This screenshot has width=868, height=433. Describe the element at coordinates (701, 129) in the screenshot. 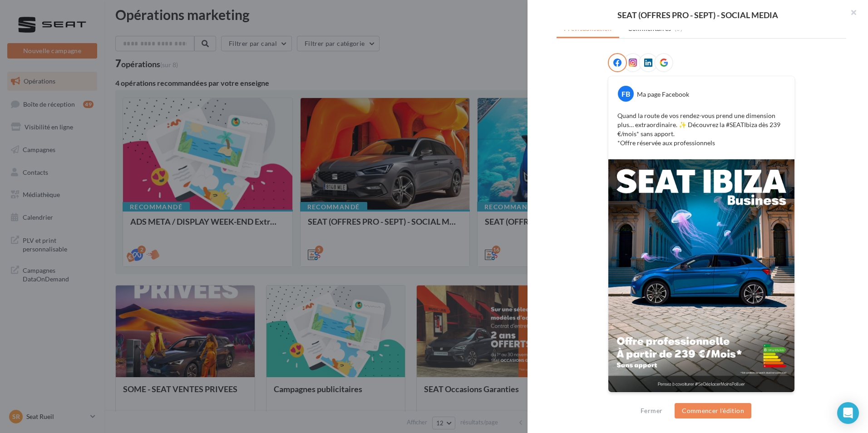

I see `p: Quand la route de vos rendez-vous prend une dimension plus… extraordinaire. ✨ Découvrez la #SEATI...` at that location.